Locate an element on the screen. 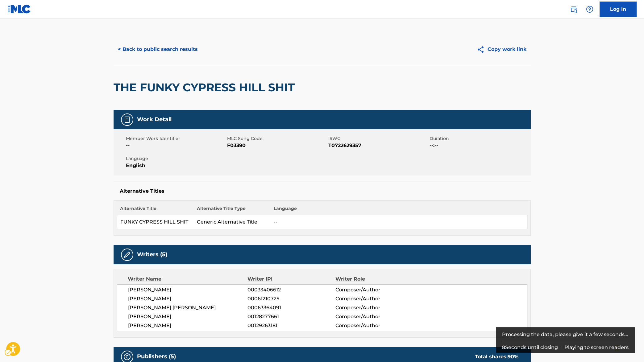  span: 00063364091 is located at coordinates (291, 308).